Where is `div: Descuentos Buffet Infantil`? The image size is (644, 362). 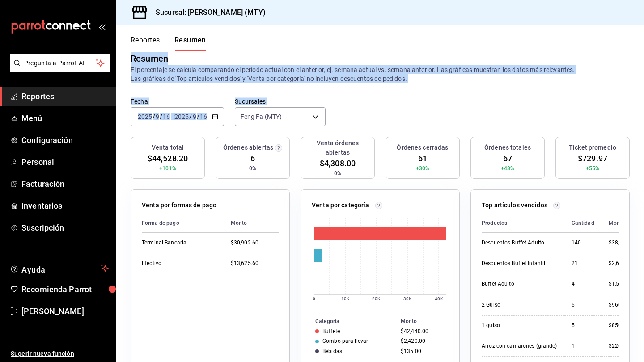 div: Descuentos Buffet Infantil is located at coordinates (519, 263).